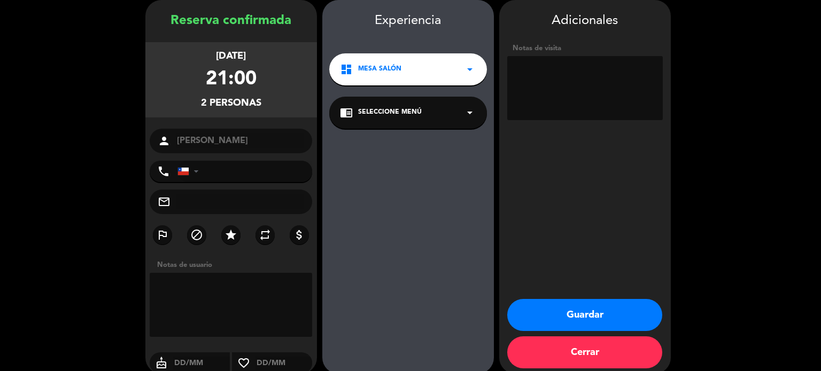 Image resolution: width=821 pixels, height=371 pixels. Describe the element at coordinates (164, 141) in the screenshot. I see `i: person` at that location.